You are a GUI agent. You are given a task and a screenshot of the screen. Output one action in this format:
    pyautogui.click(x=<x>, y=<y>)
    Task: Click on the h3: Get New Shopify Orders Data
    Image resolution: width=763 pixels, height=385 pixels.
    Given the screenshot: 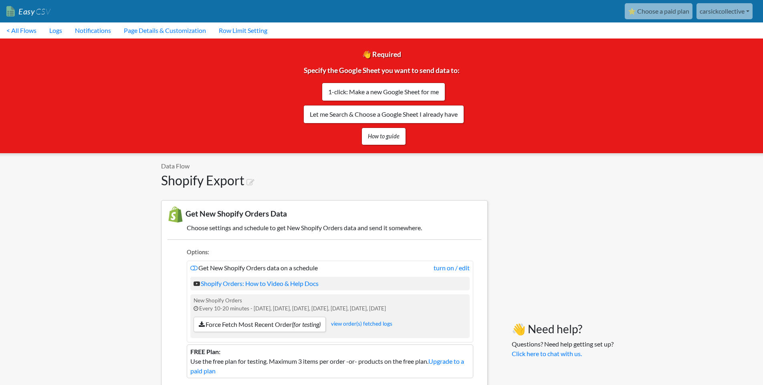 What is the action you would take?
    pyautogui.click(x=324, y=214)
    